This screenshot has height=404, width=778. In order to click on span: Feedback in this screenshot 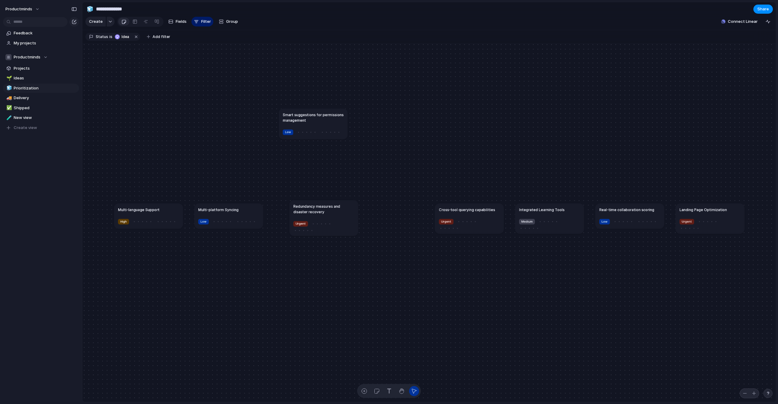, I will do `click(45, 33)`.